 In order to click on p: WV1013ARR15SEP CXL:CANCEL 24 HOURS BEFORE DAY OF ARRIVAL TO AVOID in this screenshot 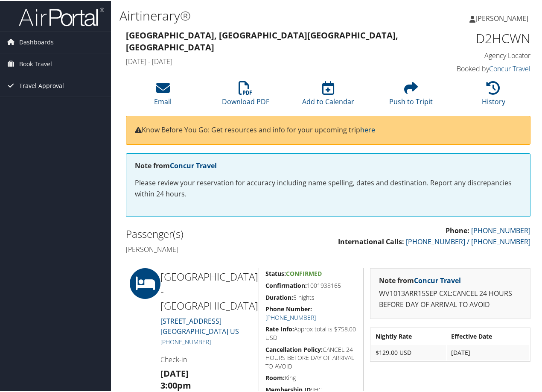, I will do `click(450, 297)`.